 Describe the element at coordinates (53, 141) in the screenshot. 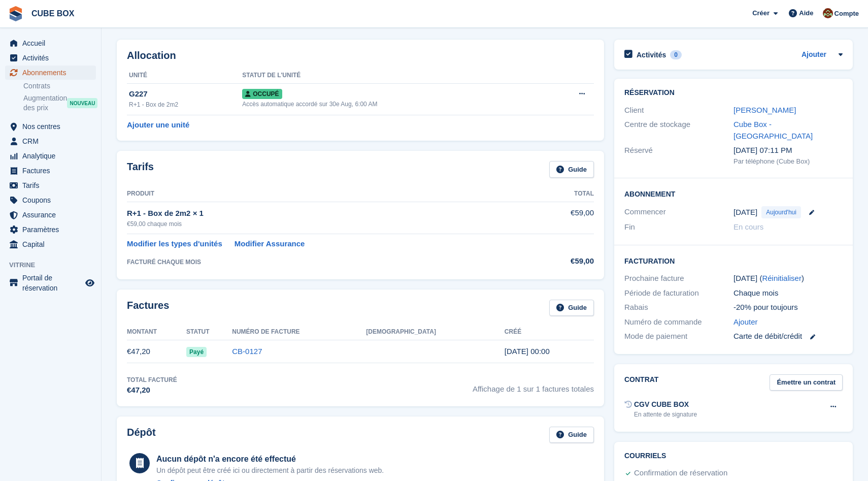

I see `span: CRM` at that location.